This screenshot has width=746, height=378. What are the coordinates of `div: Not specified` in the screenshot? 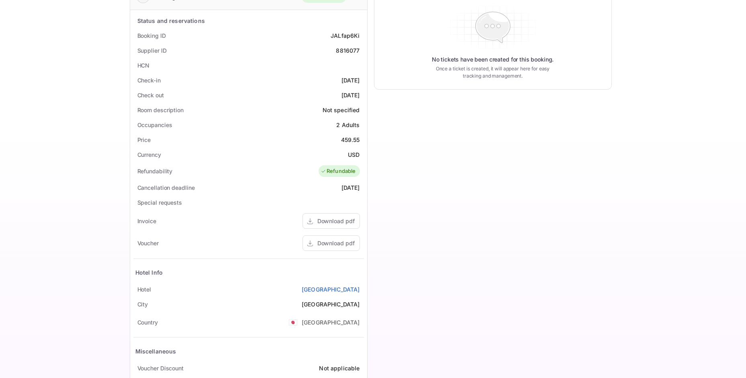 It's located at (341, 110).